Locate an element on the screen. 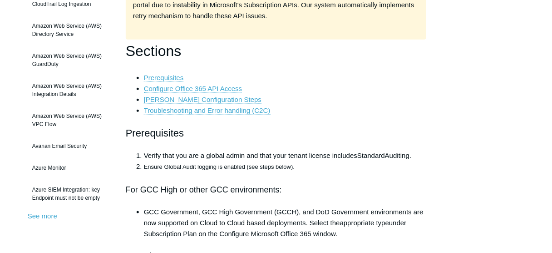 This screenshot has width=552, height=253. span: Auditing is located at coordinates (397, 155).